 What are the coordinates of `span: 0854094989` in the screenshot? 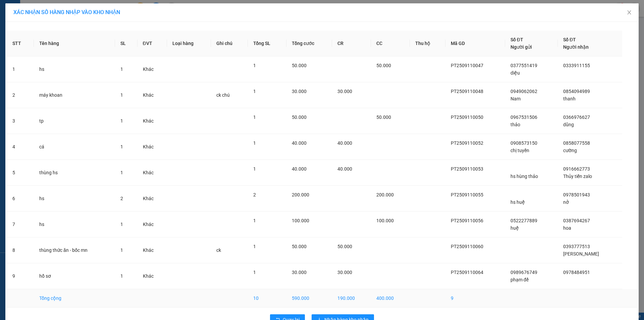 It's located at (576, 91).